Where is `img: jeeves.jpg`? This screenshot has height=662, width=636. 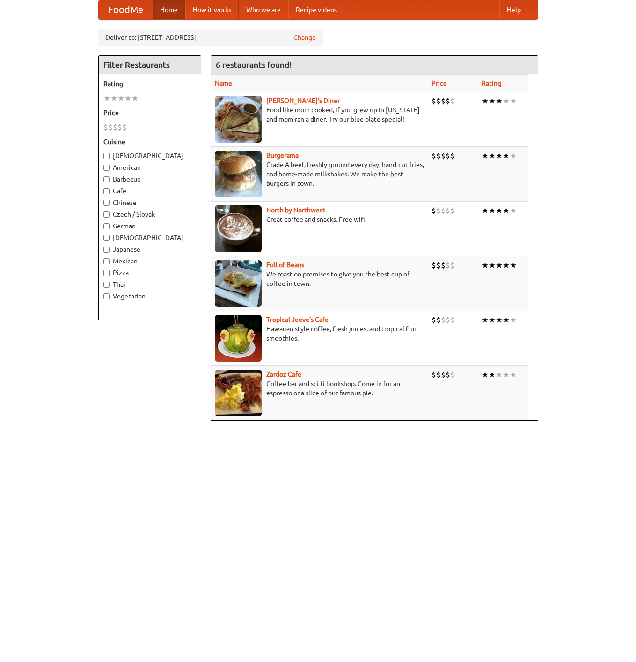 img: jeeves.jpg is located at coordinates (238, 338).